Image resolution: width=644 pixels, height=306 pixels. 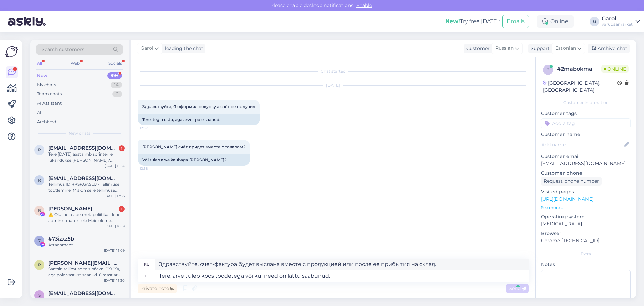 I want to click on div: Garol, so click(x=617, y=19).